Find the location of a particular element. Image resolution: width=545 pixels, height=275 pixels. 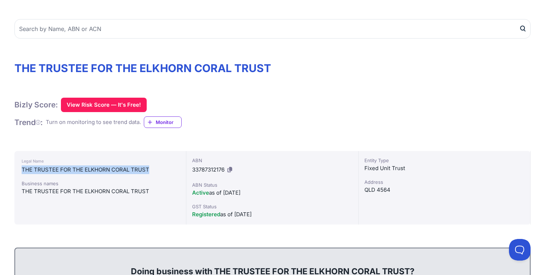

div: QLD 4564 is located at coordinates (444, 190).